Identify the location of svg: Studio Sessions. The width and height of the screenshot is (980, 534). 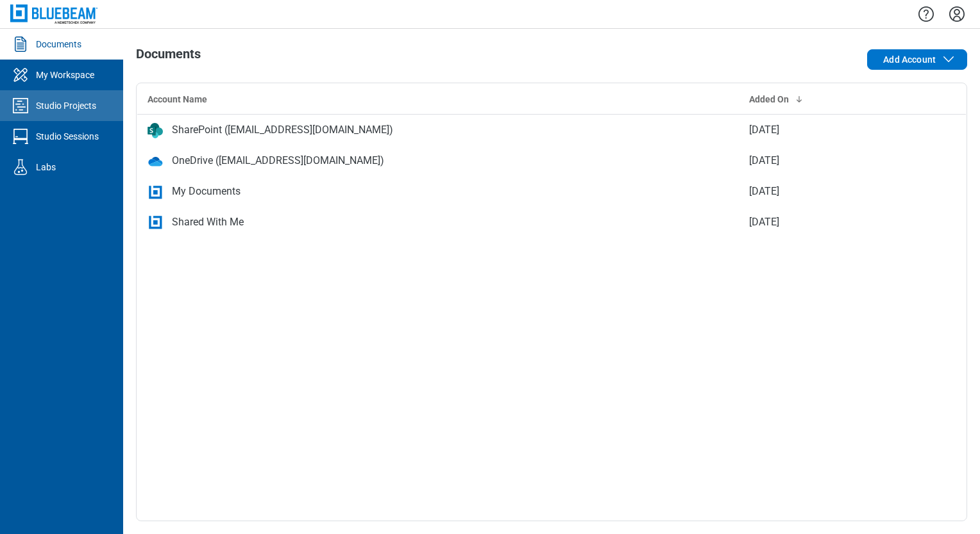
(20, 136).